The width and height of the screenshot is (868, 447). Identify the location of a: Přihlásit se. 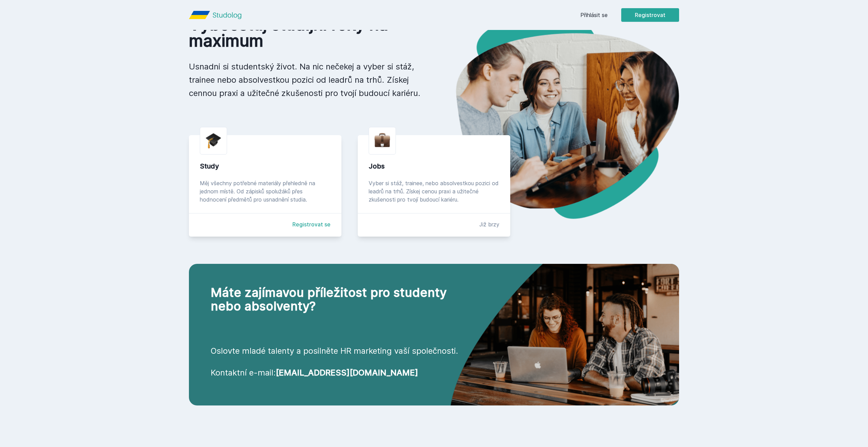
(594, 15).